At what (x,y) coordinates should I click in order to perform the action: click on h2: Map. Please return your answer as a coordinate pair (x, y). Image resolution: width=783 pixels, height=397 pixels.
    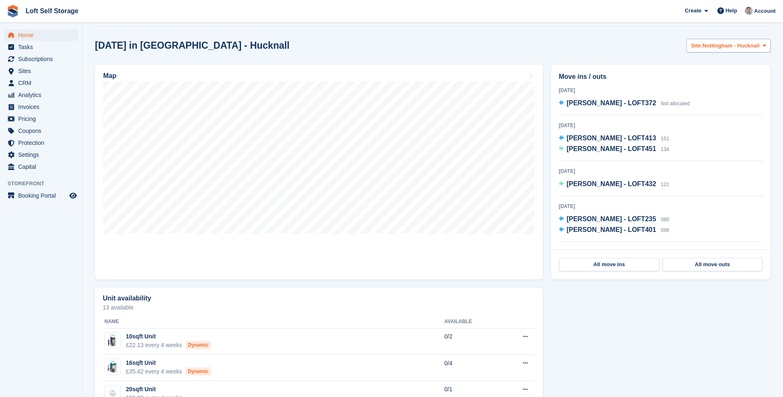
    Looking at the image, I should click on (110, 76).